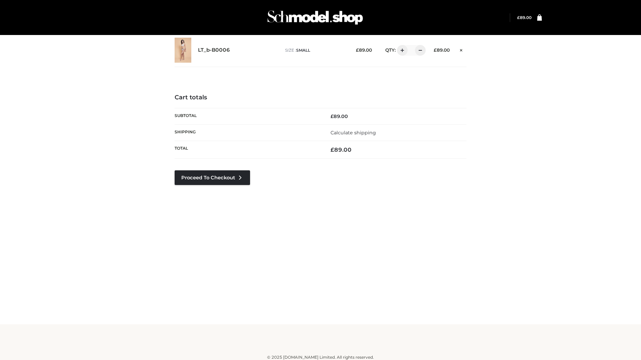 This screenshot has width=641, height=360. I want to click on h4: Cart totals, so click(320, 98).